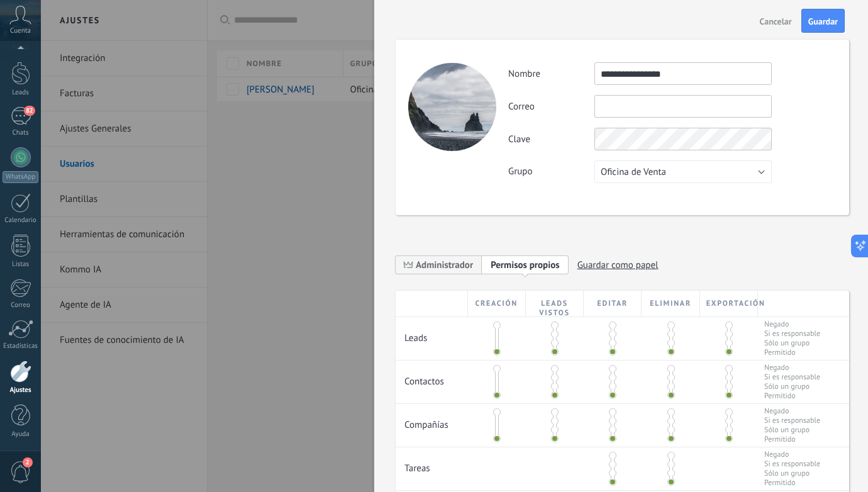 Image resolution: width=868 pixels, height=492 pixels. I want to click on span: Permisos propios, so click(525, 265).